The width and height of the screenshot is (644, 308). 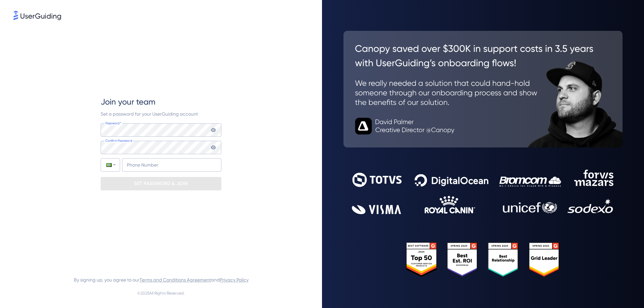 What do you see at coordinates (175, 280) in the screenshot?
I see `a: Terms and Conditions Agreement` at bounding box center [175, 280].